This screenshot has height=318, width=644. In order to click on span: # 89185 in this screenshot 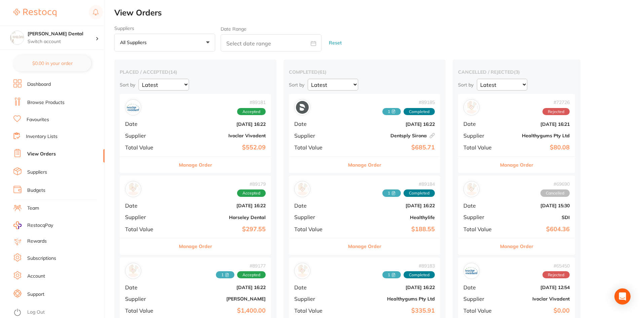, I will do `click(409, 102)`.